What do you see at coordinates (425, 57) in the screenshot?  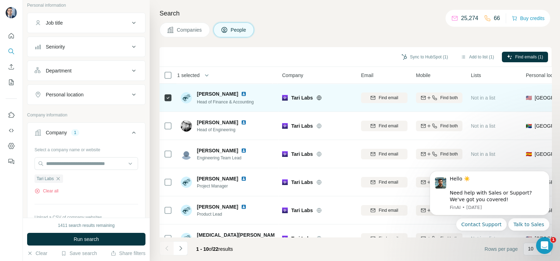 I see `button: Sync to HubSpot (1)` at bounding box center [425, 57].